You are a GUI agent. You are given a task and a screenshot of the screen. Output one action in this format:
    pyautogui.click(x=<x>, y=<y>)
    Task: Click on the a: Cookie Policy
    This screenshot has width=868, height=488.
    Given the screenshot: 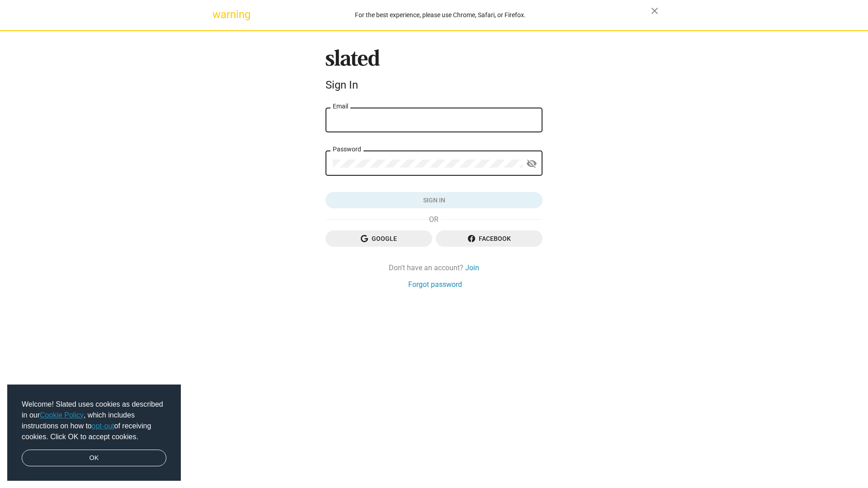 What is the action you would take?
    pyautogui.click(x=61, y=415)
    